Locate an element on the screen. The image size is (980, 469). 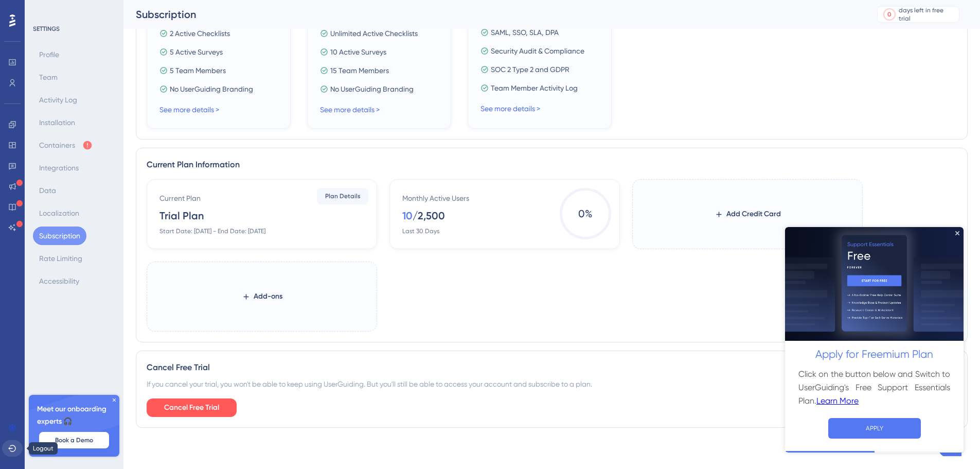
div: Close Preview is located at coordinates (173, 6).